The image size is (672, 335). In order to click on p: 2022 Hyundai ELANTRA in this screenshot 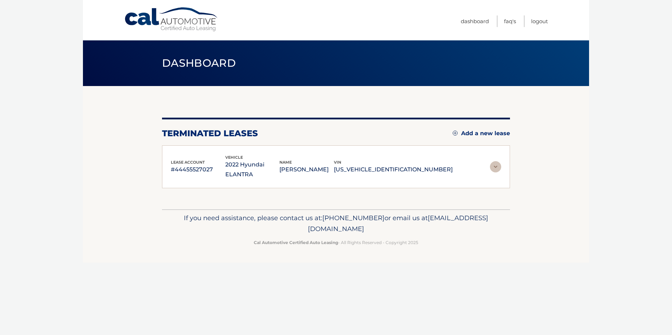, I will do `click(252, 170)`.